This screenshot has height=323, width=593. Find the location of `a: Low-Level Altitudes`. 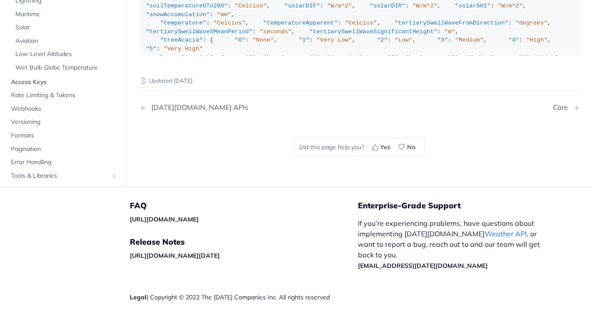

a: Low-Level Altitudes is located at coordinates (65, 55).